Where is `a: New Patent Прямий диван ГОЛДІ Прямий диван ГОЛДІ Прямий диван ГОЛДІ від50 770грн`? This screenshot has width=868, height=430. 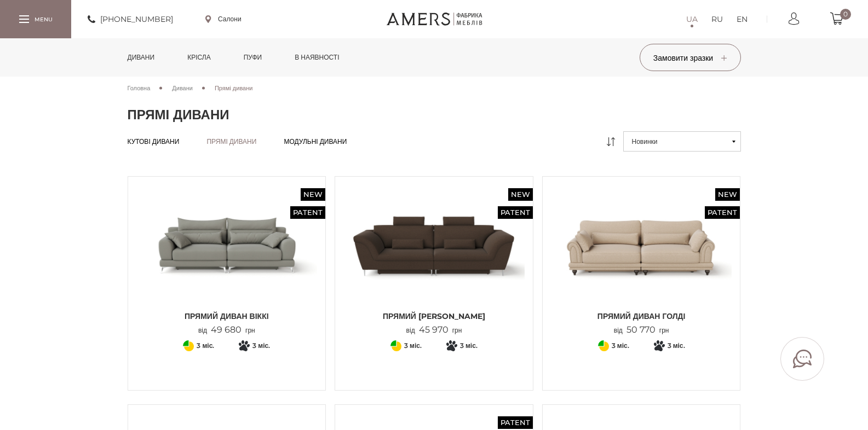
a: New Patent Прямий диван ГОЛДІ Прямий диван ГОЛДІ Прямий диван ГОЛДІ від50 770грн is located at coordinates (641, 260).